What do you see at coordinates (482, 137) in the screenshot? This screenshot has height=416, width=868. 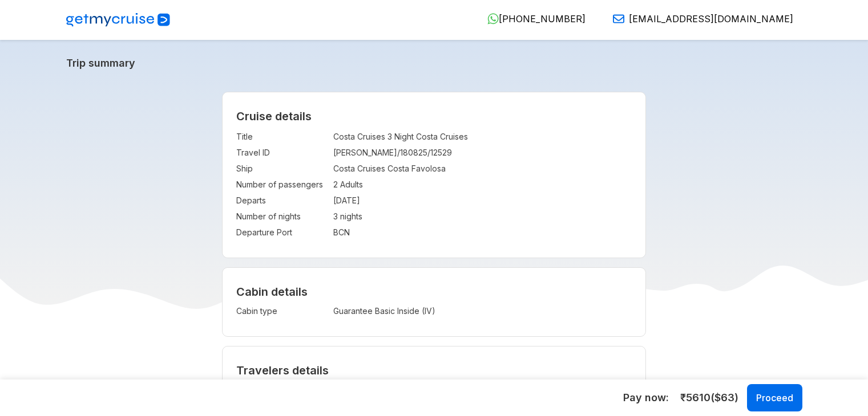 I see `td: Costa Cruises 3 Night Costa Cruises` at bounding box center [482, 137].